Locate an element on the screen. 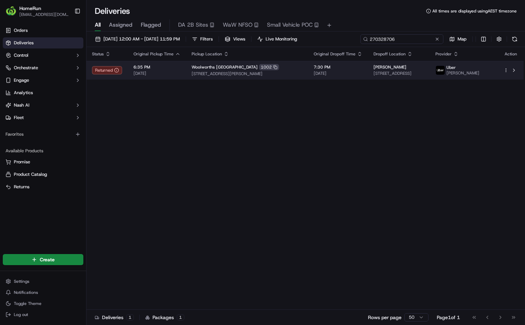 The width and height of the screenshot is (525, 325). div: 1002 is located at coordinates (269, 67).